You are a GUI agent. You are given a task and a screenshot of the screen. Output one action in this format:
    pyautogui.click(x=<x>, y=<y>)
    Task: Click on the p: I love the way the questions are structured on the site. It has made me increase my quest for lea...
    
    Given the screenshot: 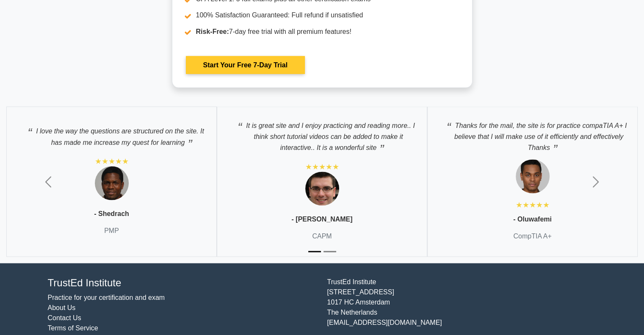 What is the action you would take?
    pyautogui.click(x=111, y=134)
    